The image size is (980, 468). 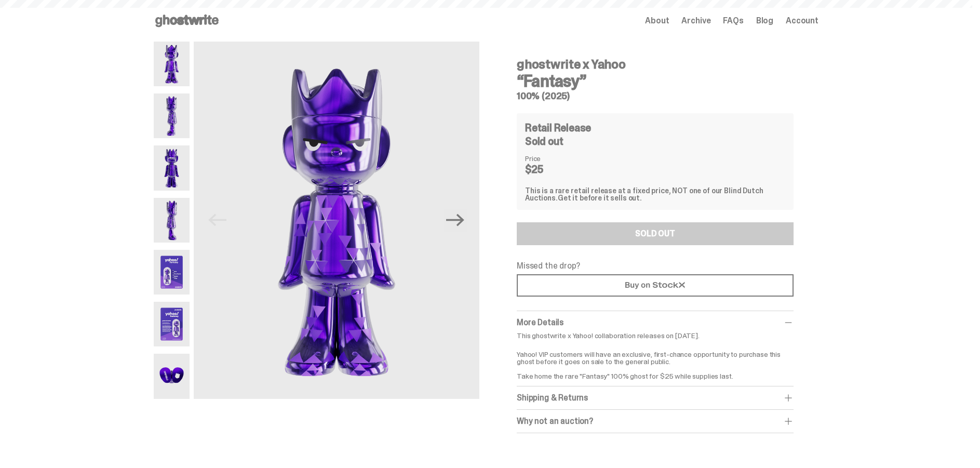 What do you see at coordinates (655, 81) in the screenshot?
I see `h3: “Fantasy”` at bounding box center [655, 81].